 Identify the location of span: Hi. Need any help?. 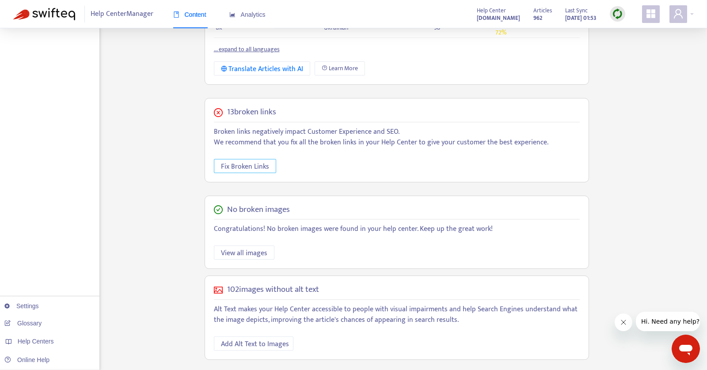
(34, 10).